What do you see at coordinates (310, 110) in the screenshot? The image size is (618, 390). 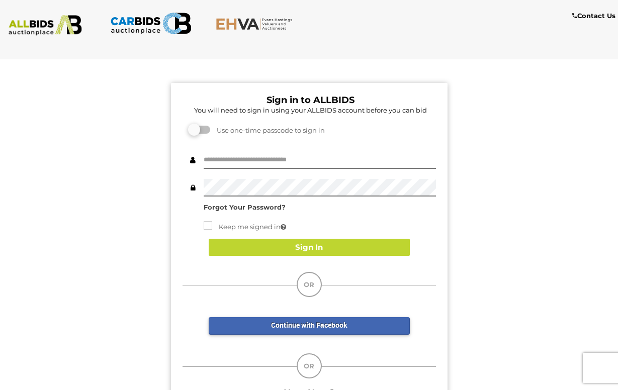 I see `h5: You will need to sign in using your ALLBIDS account before you can bid` at bounding box center [310, 110].